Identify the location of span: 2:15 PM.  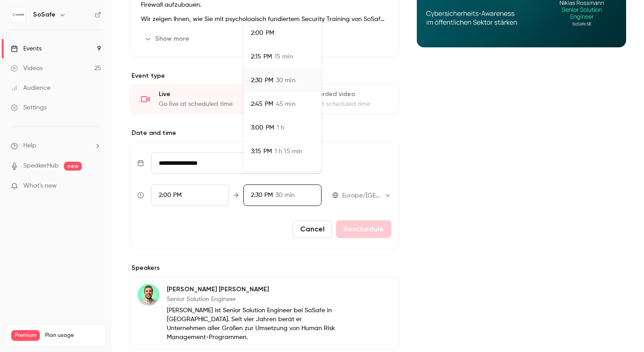
(261, 57).